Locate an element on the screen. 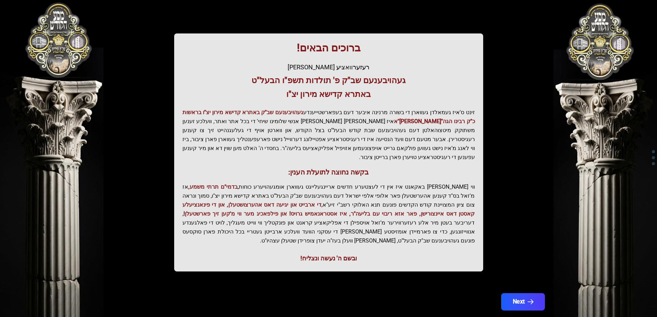 Image resolution: width=657 pixels, height=317 pixels. span: די ארבייט און יגיעה דאס אהערצושטעלן, און די פינאנציעלע קאסטן דאס איינצורישן, פאר אזא ריבוי עם בלי... is located at coordinates (329, 209).